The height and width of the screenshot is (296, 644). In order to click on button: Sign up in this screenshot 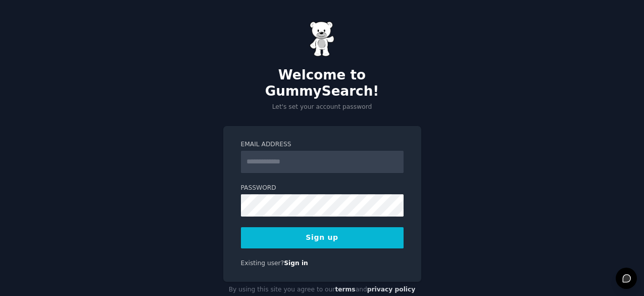, I will do `click(322, 237)`.